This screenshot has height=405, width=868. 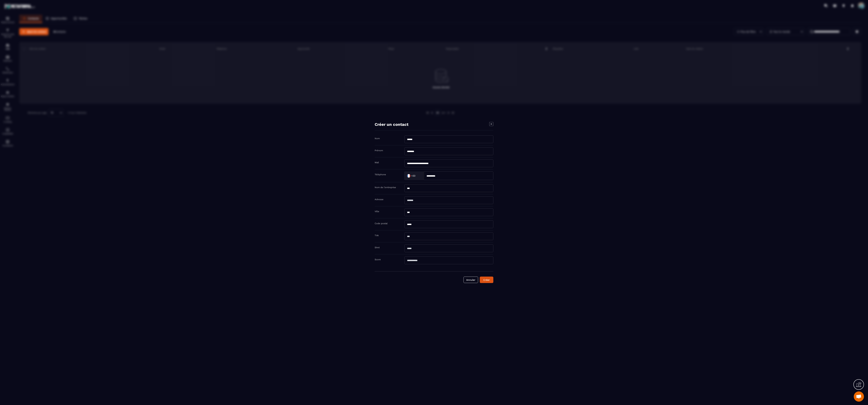 I want to click on h4: Créer un contact, so click(x=392, y=125).